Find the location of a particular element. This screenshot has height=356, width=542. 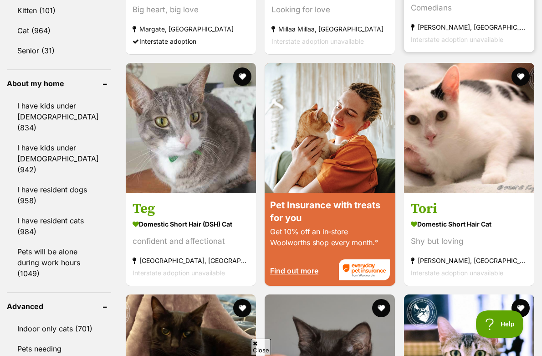

div: confident and affectionat is located at coordinates (191, 241).